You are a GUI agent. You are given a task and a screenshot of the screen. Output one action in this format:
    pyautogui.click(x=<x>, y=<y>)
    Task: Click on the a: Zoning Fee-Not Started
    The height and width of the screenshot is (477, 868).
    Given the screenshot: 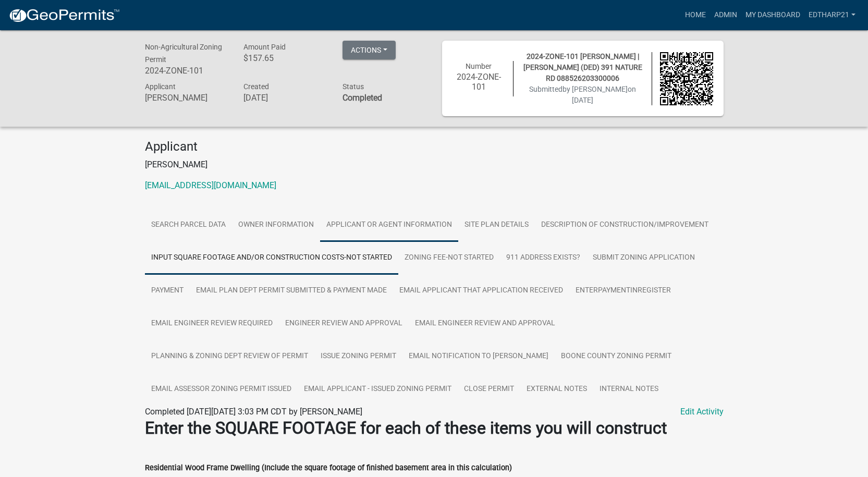 What is the action you would take?
    pyautogui.click(x=449, y=258)
    